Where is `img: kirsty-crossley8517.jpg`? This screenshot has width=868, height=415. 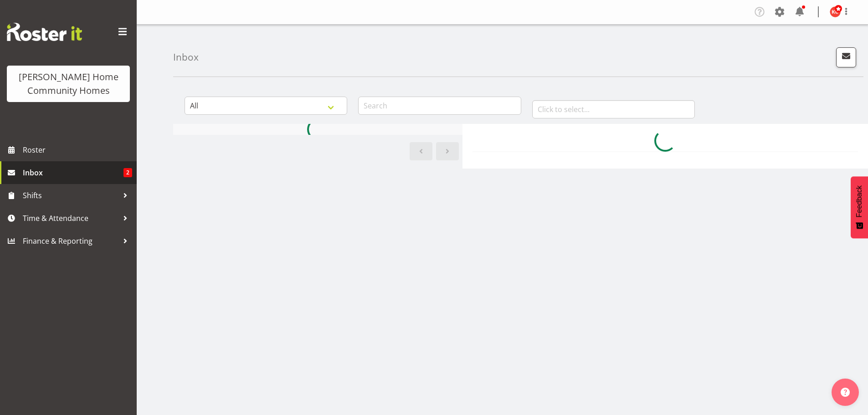
img: kirsty-crossley8517.jpg is located at coordinates (835, 12).